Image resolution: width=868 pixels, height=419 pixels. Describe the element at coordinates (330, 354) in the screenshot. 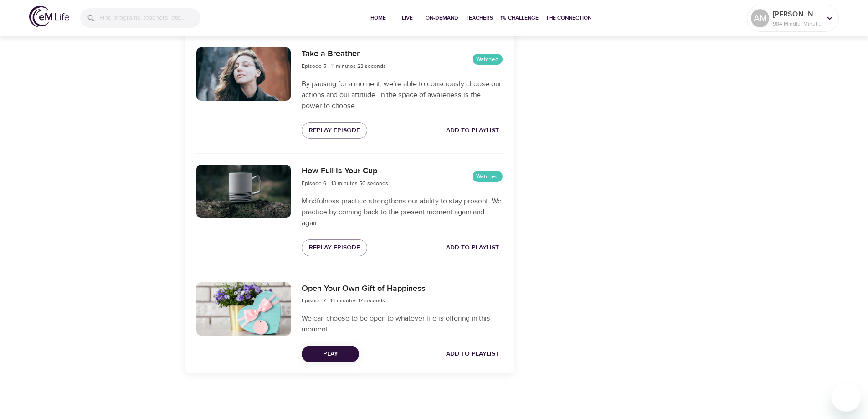

I see `span: Play` at that location.